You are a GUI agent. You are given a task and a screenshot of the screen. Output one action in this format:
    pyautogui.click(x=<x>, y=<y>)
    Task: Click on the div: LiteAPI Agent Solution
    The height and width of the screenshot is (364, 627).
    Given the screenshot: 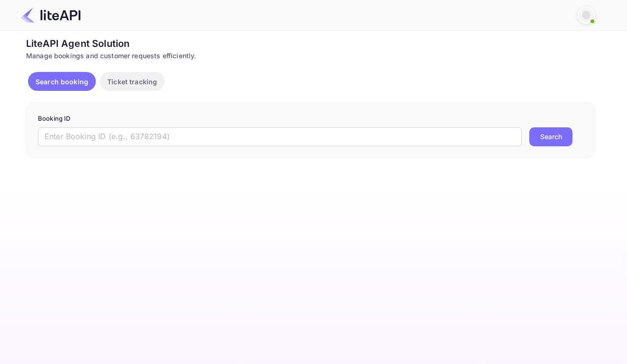 What is the action you would take?
    pyautogui.click(x=311, y=44)
    